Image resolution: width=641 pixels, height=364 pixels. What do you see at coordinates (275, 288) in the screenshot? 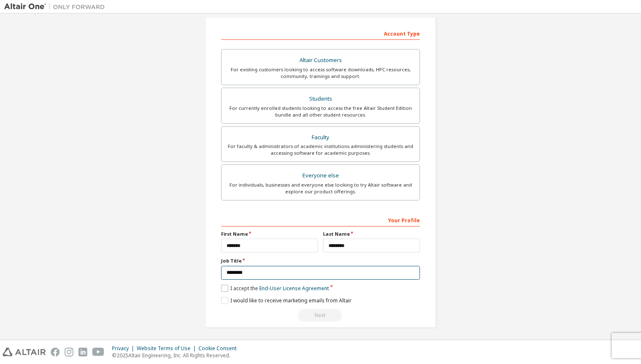
I see `label: I accept the` at bounding box center [275, 288].